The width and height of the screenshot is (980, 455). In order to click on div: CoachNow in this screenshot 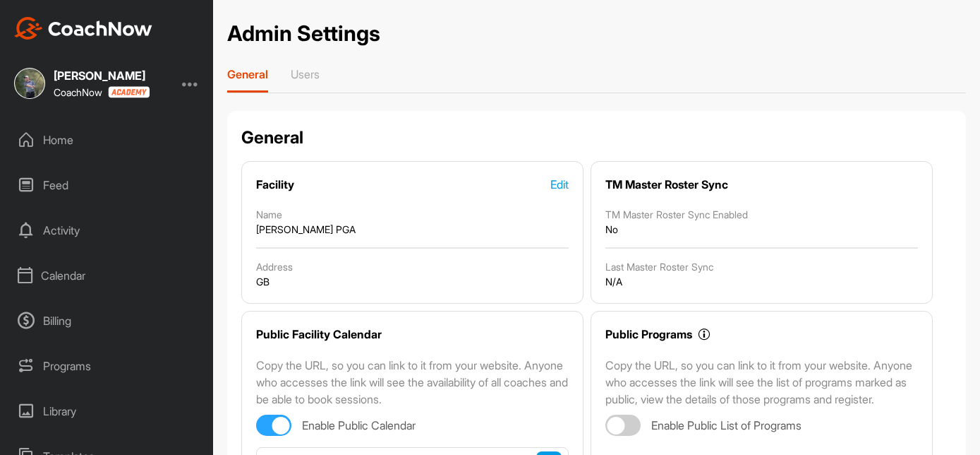, I will do `click(102, 92)`.